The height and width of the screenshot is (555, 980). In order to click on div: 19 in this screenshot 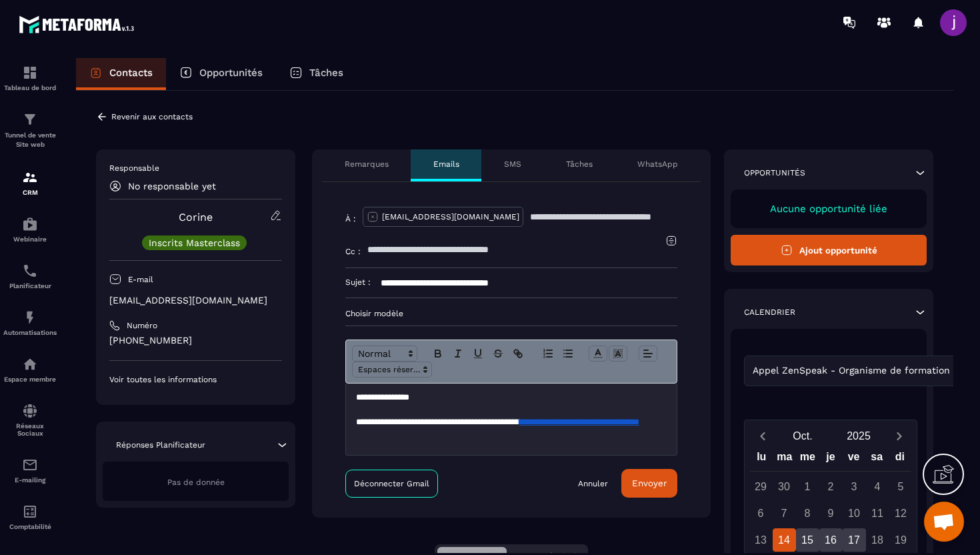, I will do `click(900, 539)`.